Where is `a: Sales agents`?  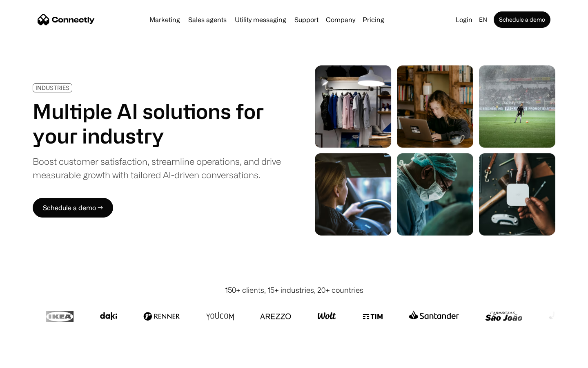
a: Sales agents is located at coordinates (208, 19).